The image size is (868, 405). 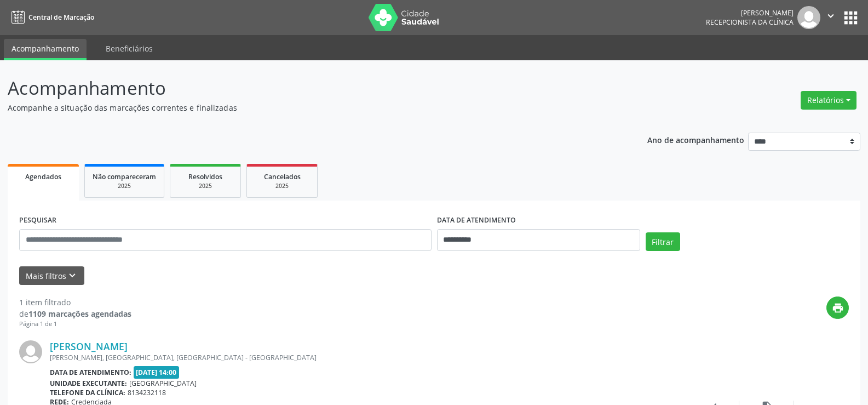 I want to click on button: Mais filtroskeyboard_arrow_down, so click(x=51, y=276).